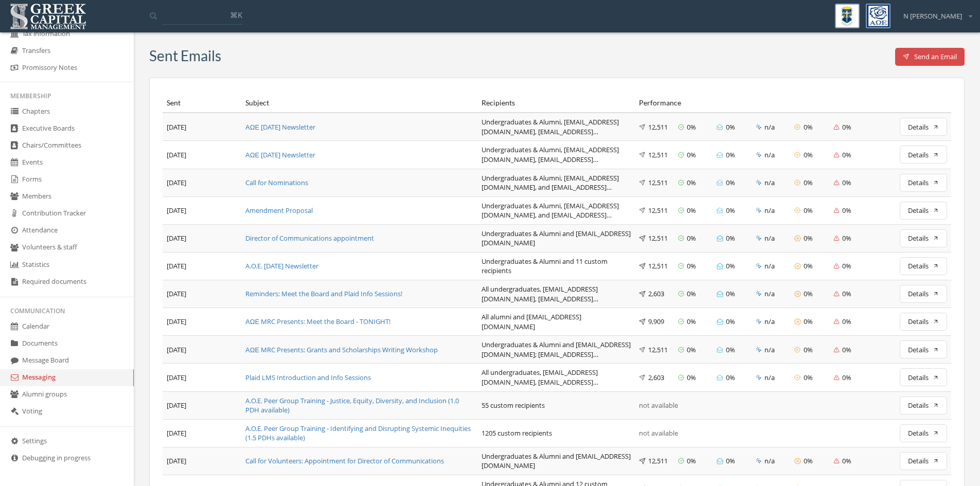 The height and width of the screenshot is (486, 980). What do you see at coordinates (656, 321) in the screenshot?
I see `span: 9,909` at bounding box center [656, 321].